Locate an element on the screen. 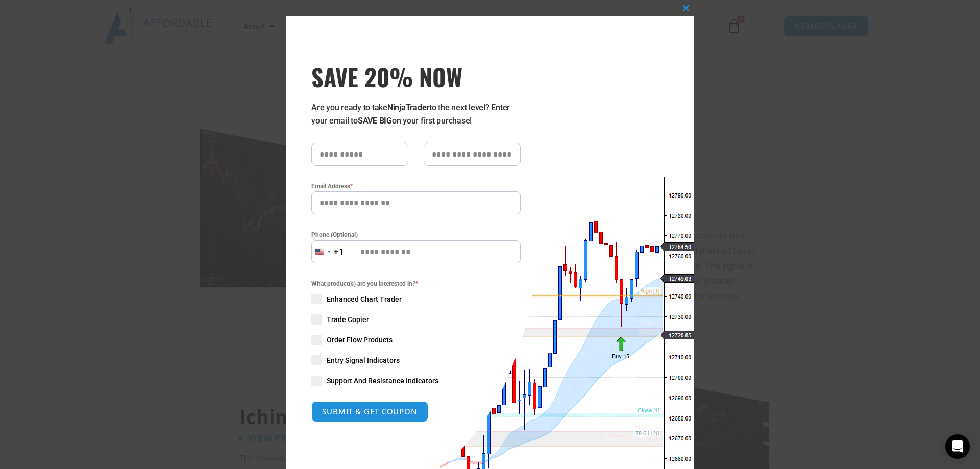 The width and height of the screenshot is (980, 469). span: Entry Signal Indicators is located at coordinates (363, 361).